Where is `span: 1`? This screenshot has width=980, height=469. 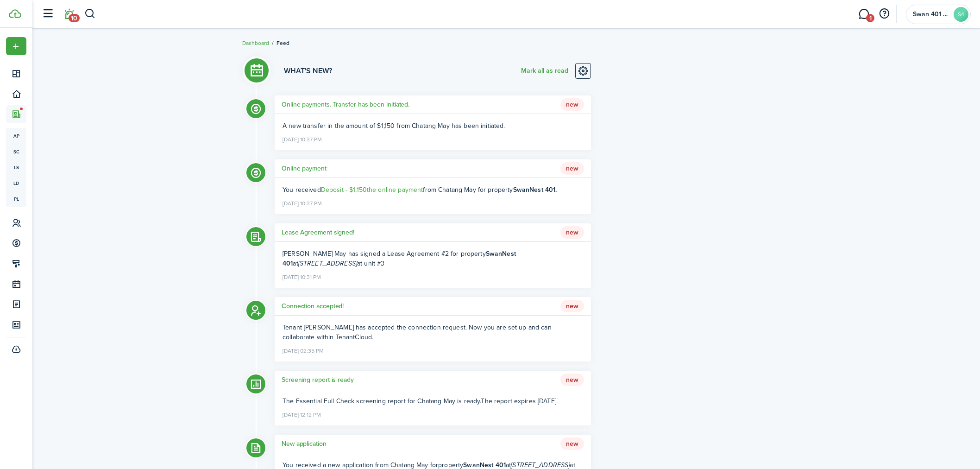 span: 1 is located at coordinates (870, 18).